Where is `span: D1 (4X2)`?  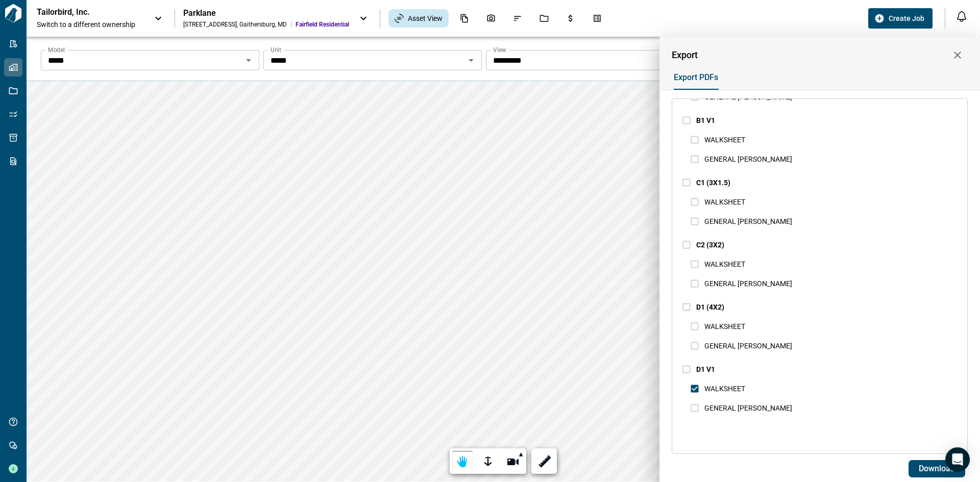 span: D1 (4X2) is located at coordinates (710, 307).